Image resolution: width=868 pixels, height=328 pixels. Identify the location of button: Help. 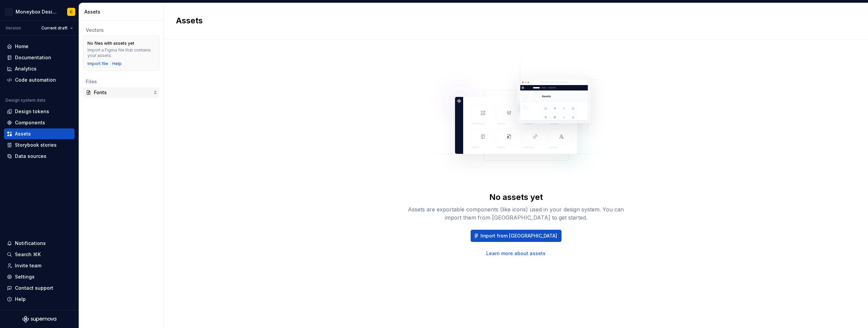
(39, 300).